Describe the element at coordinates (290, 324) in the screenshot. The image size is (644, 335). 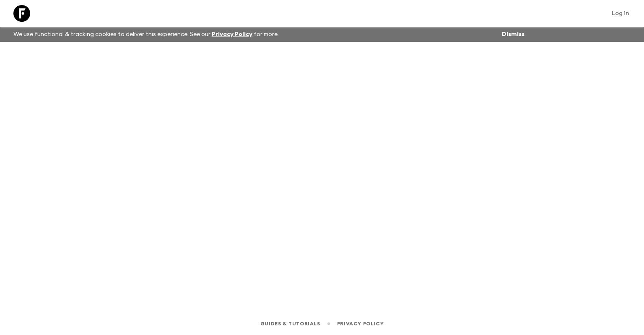
I see `a: Guides & Tutorials` at that location.